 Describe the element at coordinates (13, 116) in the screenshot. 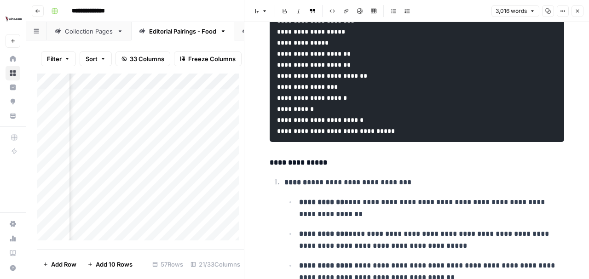

I see `a: Your Data` at that location.